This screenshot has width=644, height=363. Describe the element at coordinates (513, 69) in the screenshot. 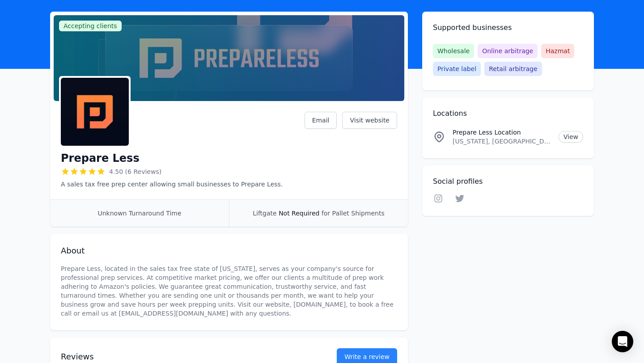

I see `span: Retail arbitrage` at that location.